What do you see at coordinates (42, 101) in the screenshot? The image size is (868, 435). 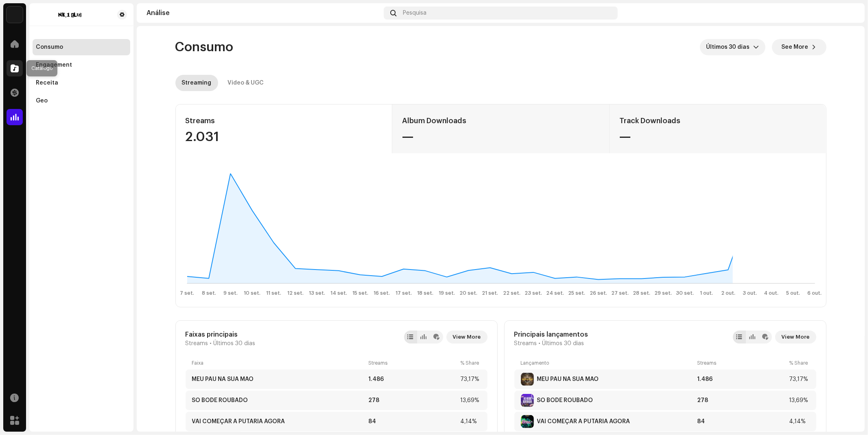 I see `div: Geo` at bounding box center [42, 101].